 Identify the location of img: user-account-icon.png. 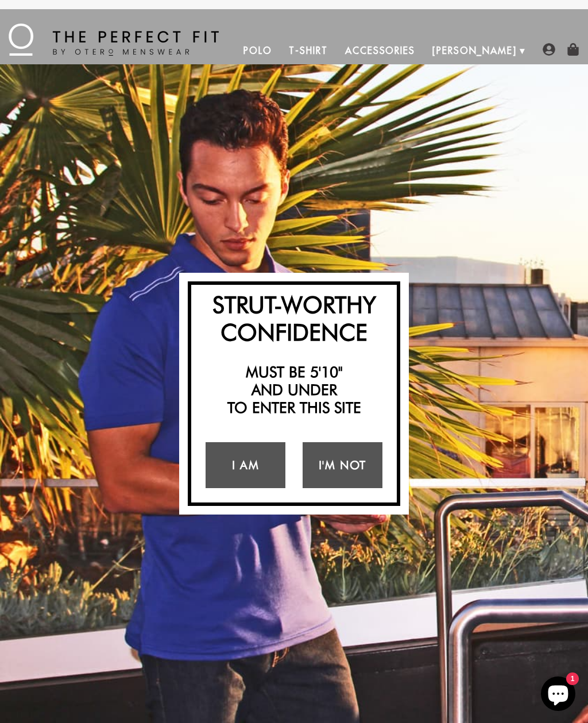
(549, 49).